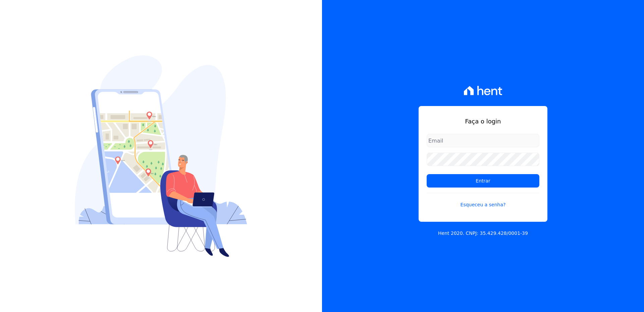 The image size is (644, 312). I want to click on input: Email, so click(483, 141).